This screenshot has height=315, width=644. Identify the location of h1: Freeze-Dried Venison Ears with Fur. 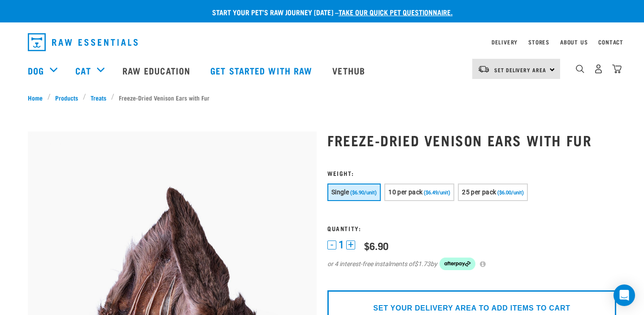
(472, 140).